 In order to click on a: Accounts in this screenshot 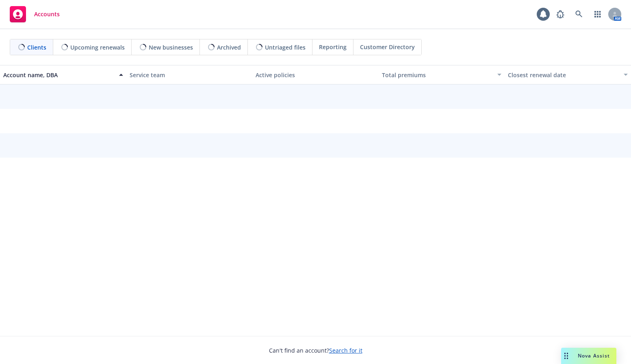, I will do `click(35, 14)`.